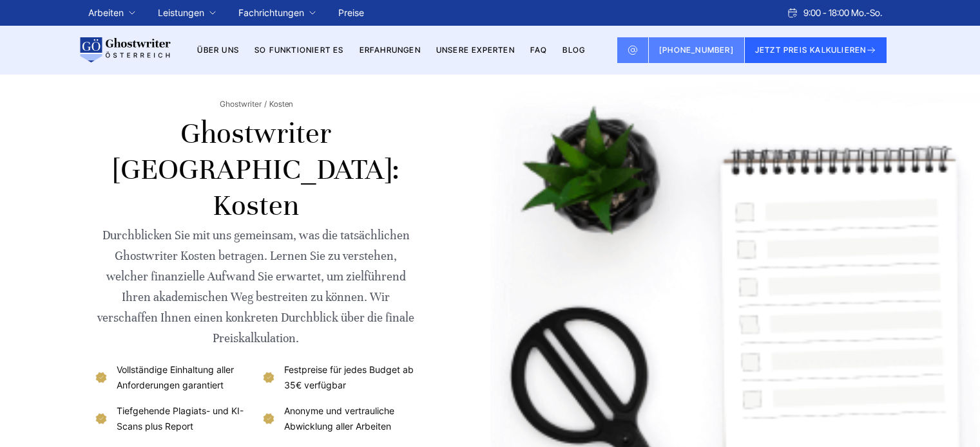  What do you see at coordinates (632, 50) in the screenshot?
I see `img: Email` at bounding box center [632, 50].